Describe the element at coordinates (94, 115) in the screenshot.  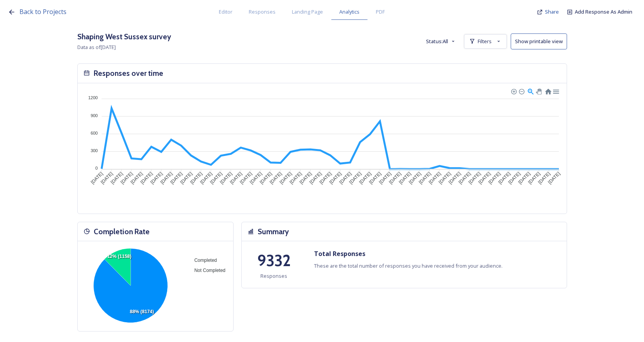
I see `tspan: 900` at that location.